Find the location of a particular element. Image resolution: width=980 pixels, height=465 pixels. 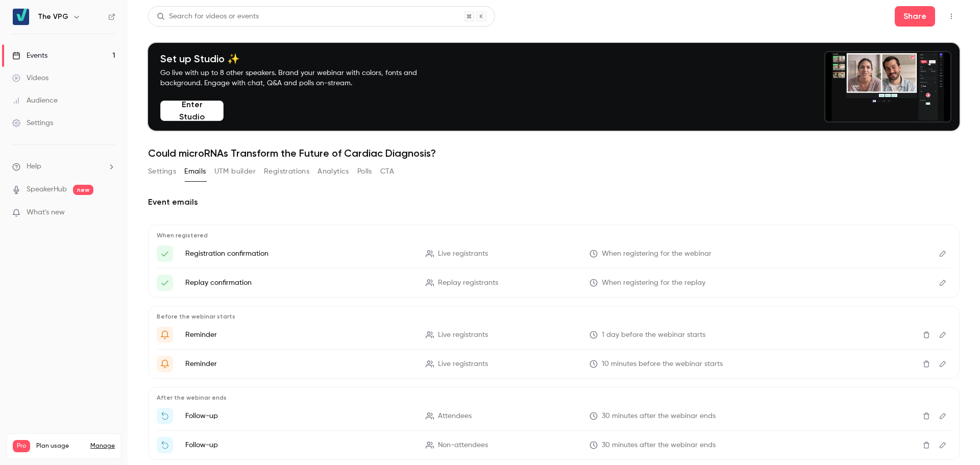

div: Events is located at coordinates (29, 56).